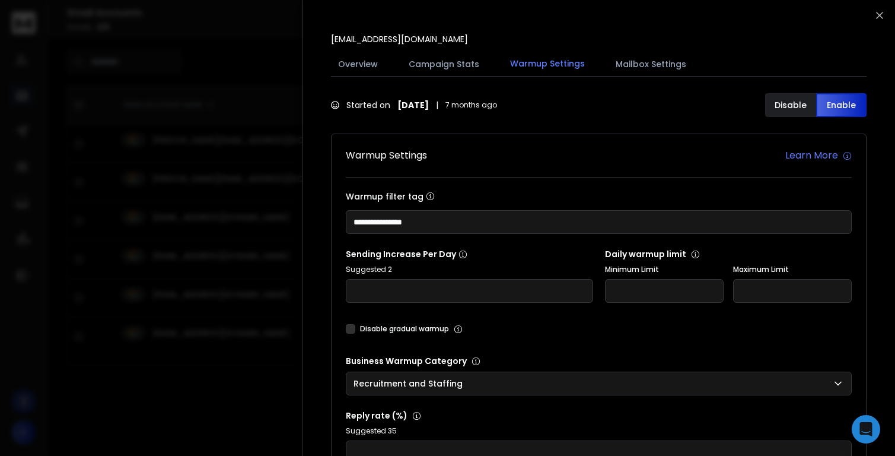  I want to click on p: Business Warmup Category, so click(598, 361).